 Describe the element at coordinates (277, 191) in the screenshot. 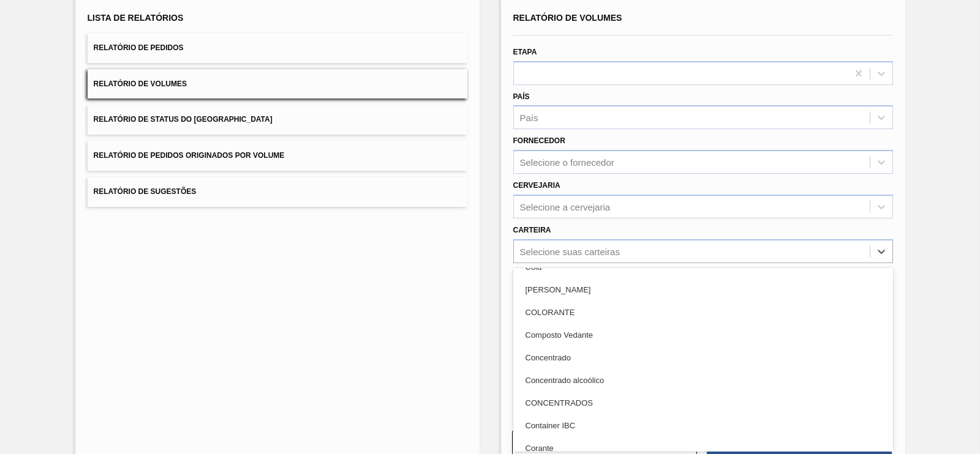

I see `button: Relatório de Sugestões` at that location.